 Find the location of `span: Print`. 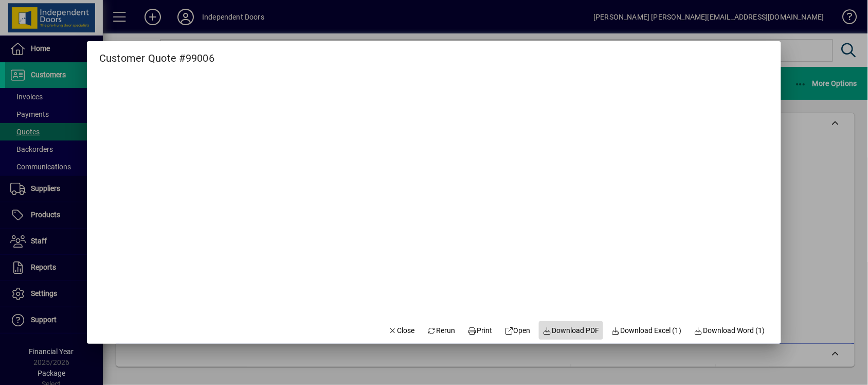

span: Print is located at coordinates (480, 331).